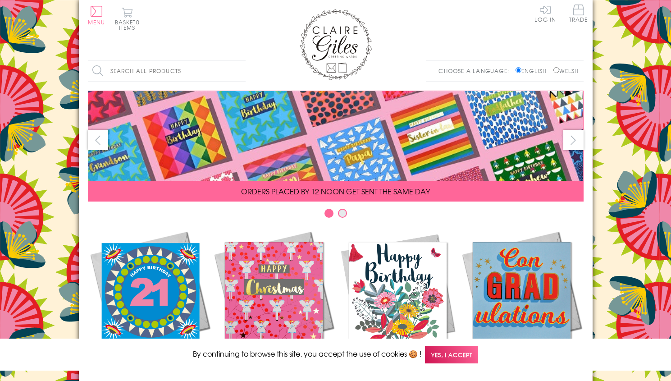  What do you see at coordinates (97, 15) in the screenshot?
I see `button: Menu` at bounding box center [97, 15].